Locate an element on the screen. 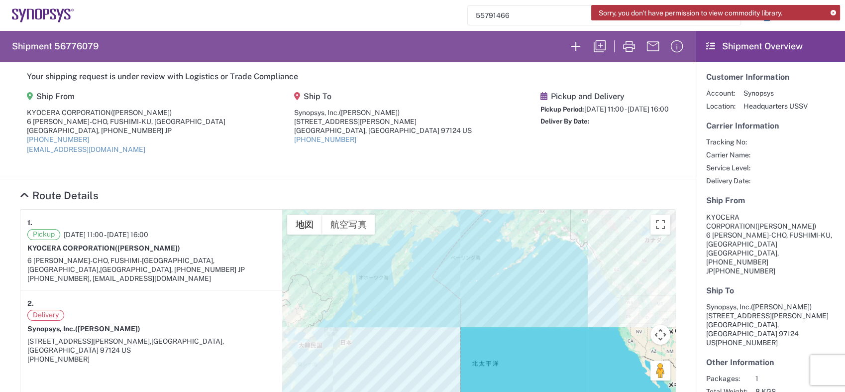  h5: Customer Information is located at coordinates (770, 77).